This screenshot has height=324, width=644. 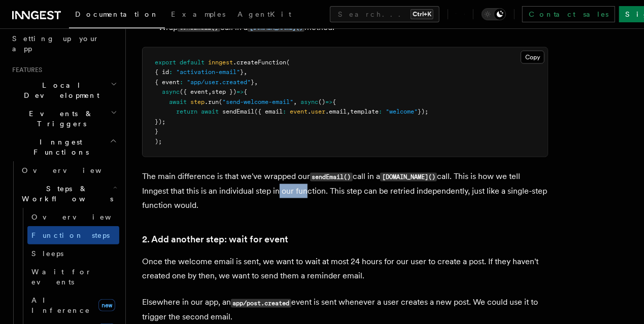 What do you see at coordinates (116, 16) in the screenshot?
I see `a: Documentation` at bounding box center [116, 16].